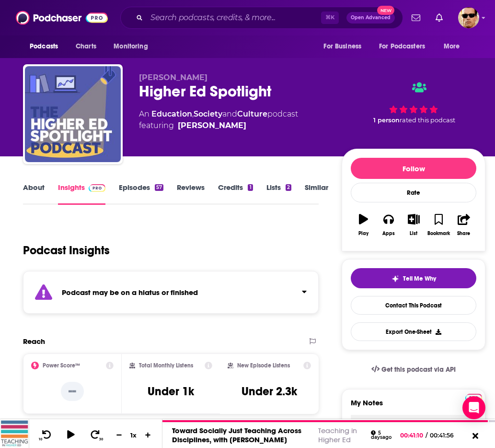 Image resolution: width=495 pixels, height=448 pixels. Describe the element at coordinates (159, 187) in the screenshot. I see `div: 57` at that location.